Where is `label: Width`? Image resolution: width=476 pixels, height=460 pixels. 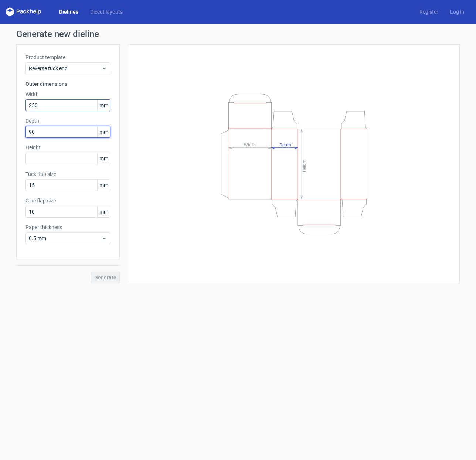
label: Width is located at coordinates (68, 94).